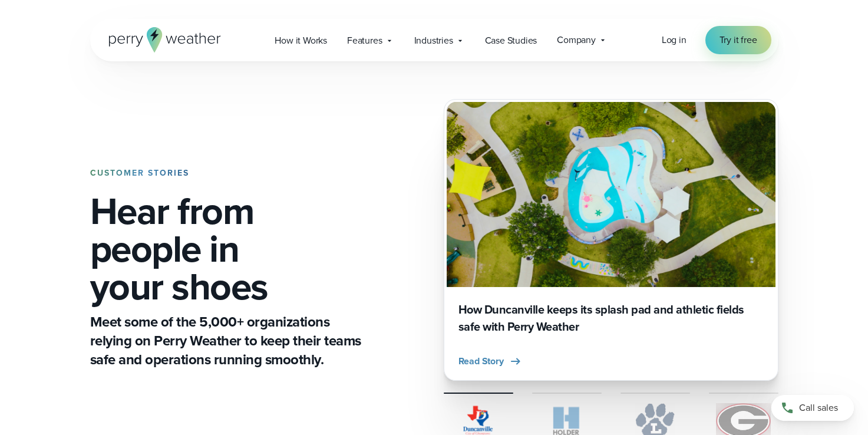 The image size is (868, 435). What do you see at coordinates (491, 361) in the screenshot?
I see `button: Read Story` at bounding box center [491, 361].